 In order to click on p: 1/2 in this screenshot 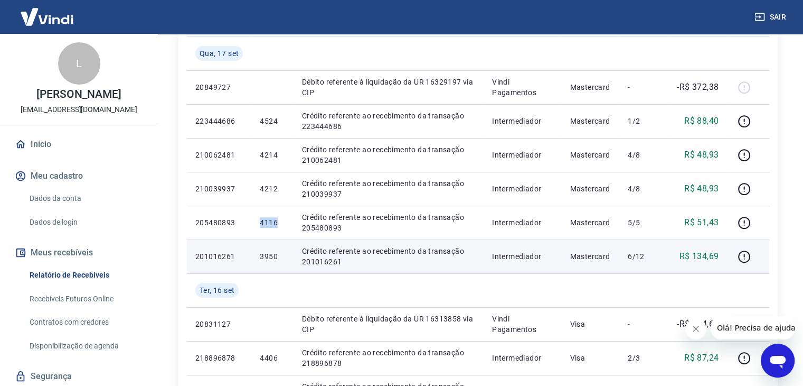, I will do `click(643, 121)`.